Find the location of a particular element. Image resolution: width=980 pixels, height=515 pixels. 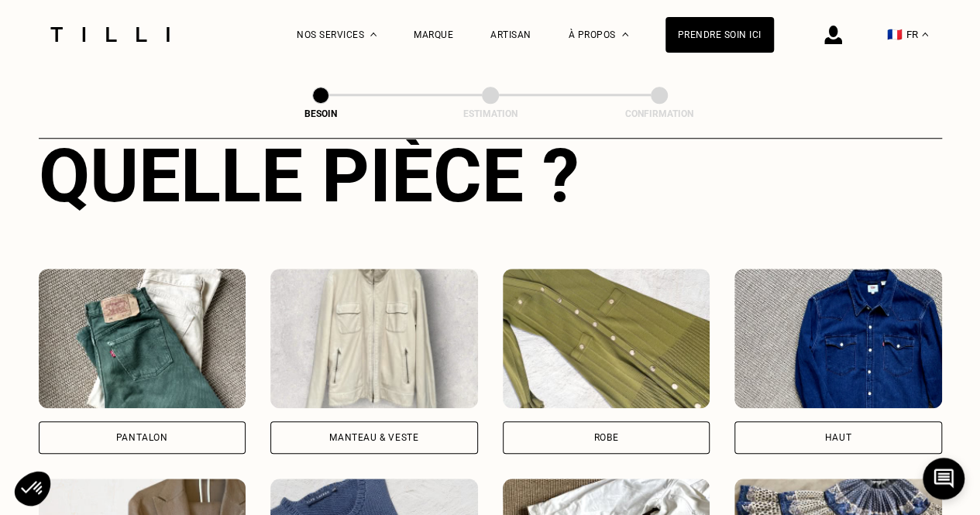

img: Tilli retouche votre Haut is located at coordinates (838, 339).